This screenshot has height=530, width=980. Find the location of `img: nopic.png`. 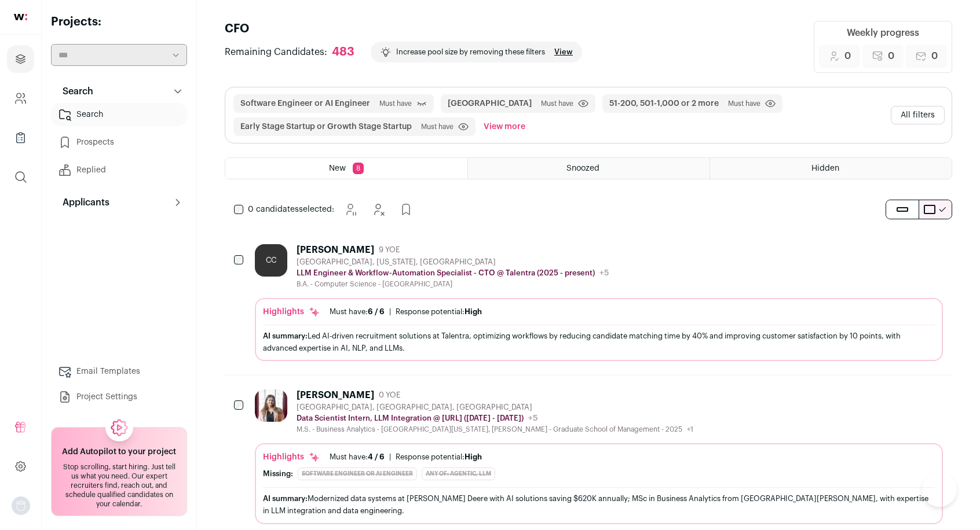

img: nopic.png is located at coordinates (21, 506).